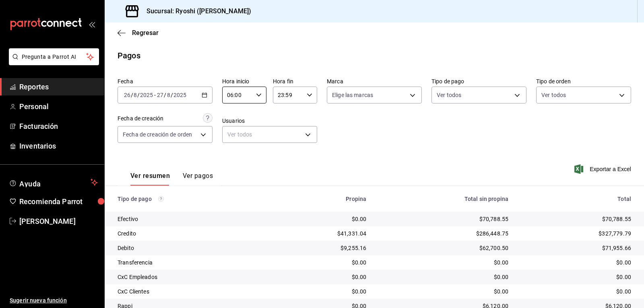 The height and width of the screenshot is (308, 644). I want to click on label: Usuarios, so click(269, 120).